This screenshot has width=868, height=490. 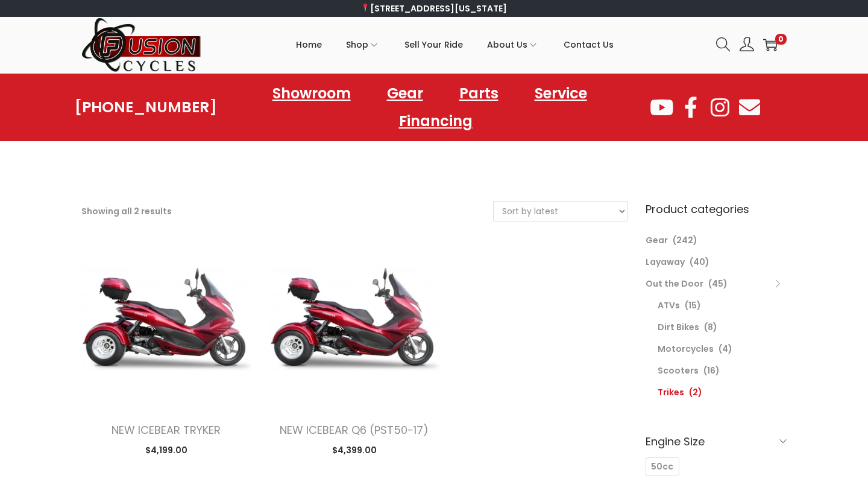 What do you see at coordinates (142, 45) in the screenshot?
I see `img: Woostify retina logo` at bounding box center [142, 45].